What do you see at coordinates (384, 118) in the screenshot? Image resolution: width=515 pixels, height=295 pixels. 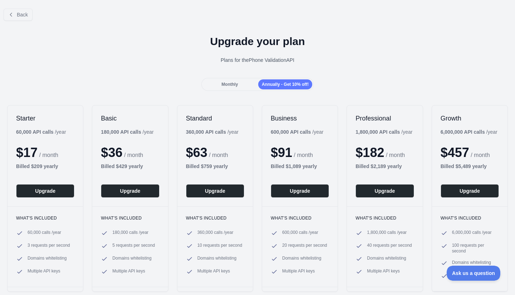 I see `h2: Professional` at bounding box center [384, 118].